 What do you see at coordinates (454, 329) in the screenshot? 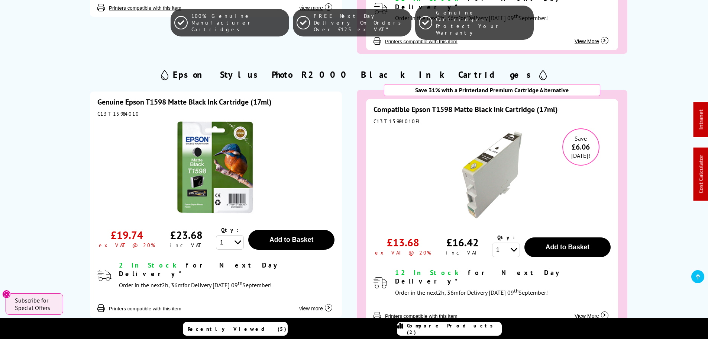
I see `span: Compare Products (2)` at bounding box center [454, 329].